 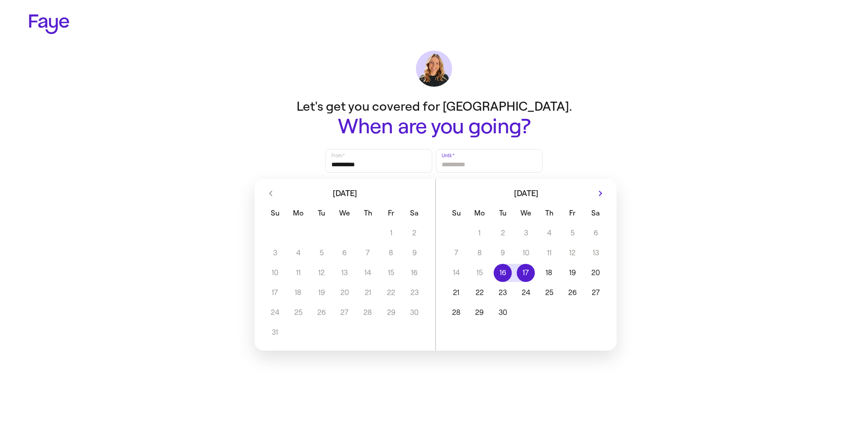 What do you see at coordinates (503, 313) in the screenshot?
I see `button: 30` at bounding box center [503, 313].